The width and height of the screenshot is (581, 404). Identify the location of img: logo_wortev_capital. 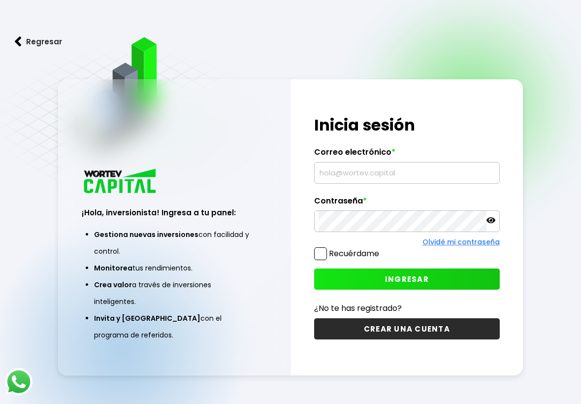
(121, 182).